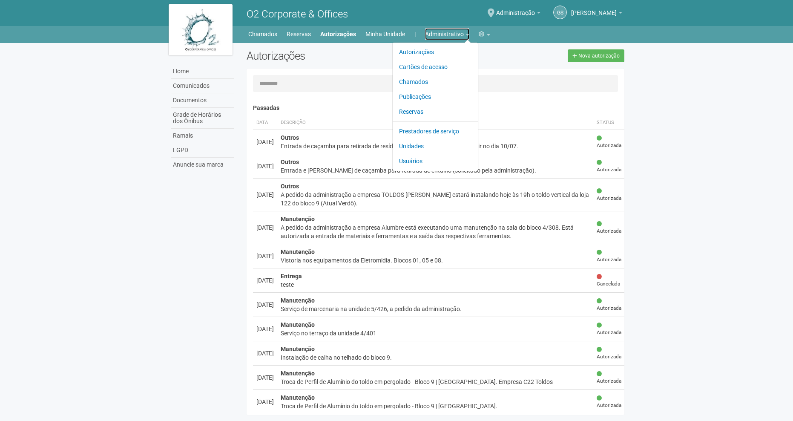 The height and width of the screenshot is (421, 793). Describe the element at coordinates (435, 146) in the screenshot. I see `a: Unidades` at that location.